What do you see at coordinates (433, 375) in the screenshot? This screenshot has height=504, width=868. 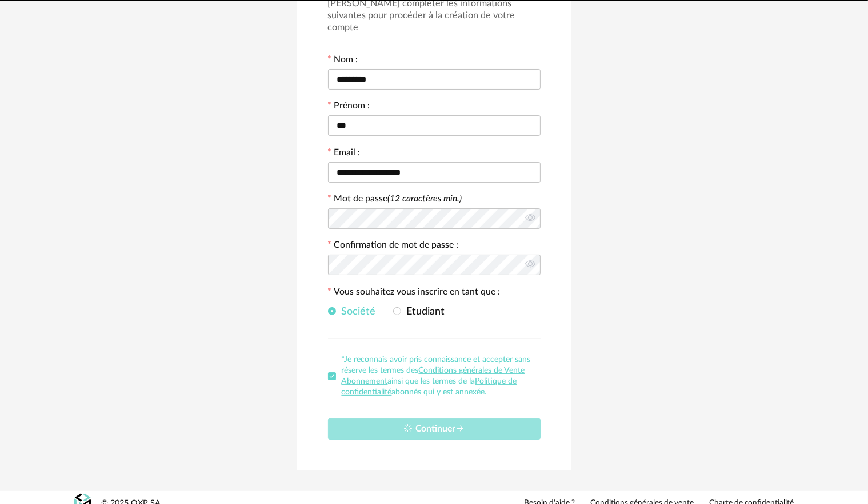 I see `a: Conditions générales de Vente Abonnement` at bounding box center [433, 375].